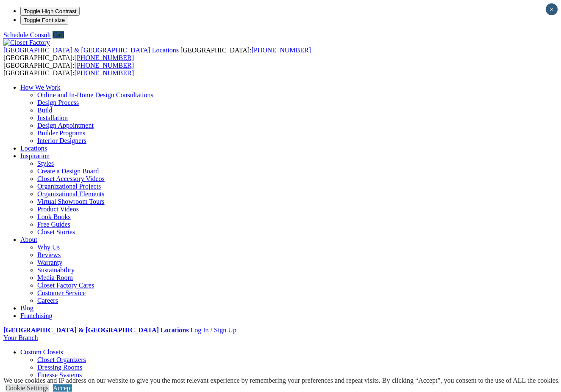 Image resolution: width=561 pixels, height=392 pixels. What do you see at coordinates (56, 270) in the screenshot?
I see `a: Sustainability` at bounding box center [56, 270].